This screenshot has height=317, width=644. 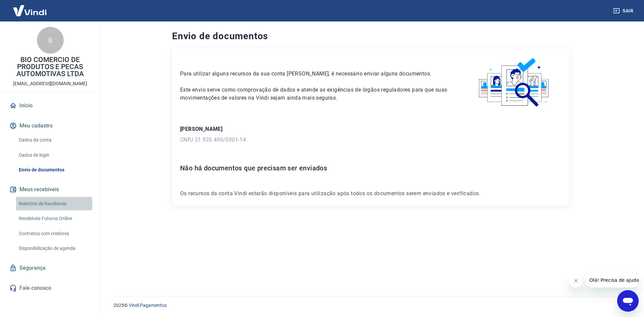 What do you see at coordinates (50, 41) in the screenshot?
I see `div: B` at bounding box center [50, 41].